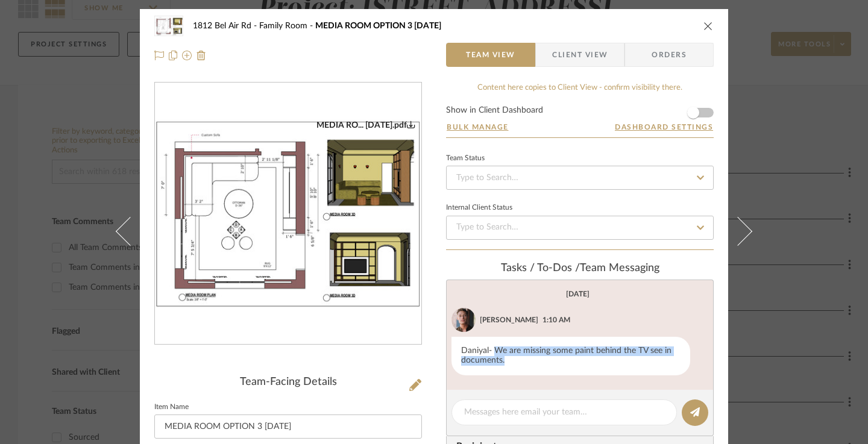 Image resolution: width=868 pixels, height=444 pixels. What do you see at coordinates (287, 26) in the screenshot?
I see `span: Family Room` at bounding box center [287, 26].